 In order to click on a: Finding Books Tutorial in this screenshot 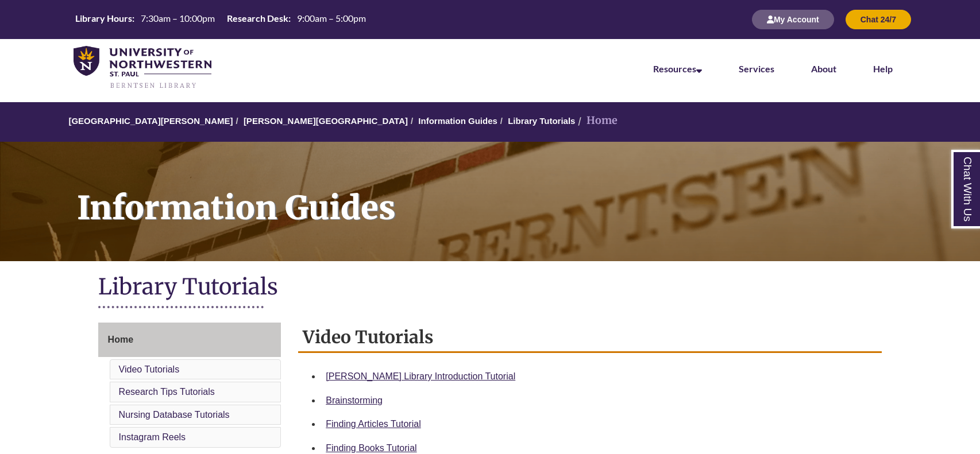, I will do `click(371, 448)`.